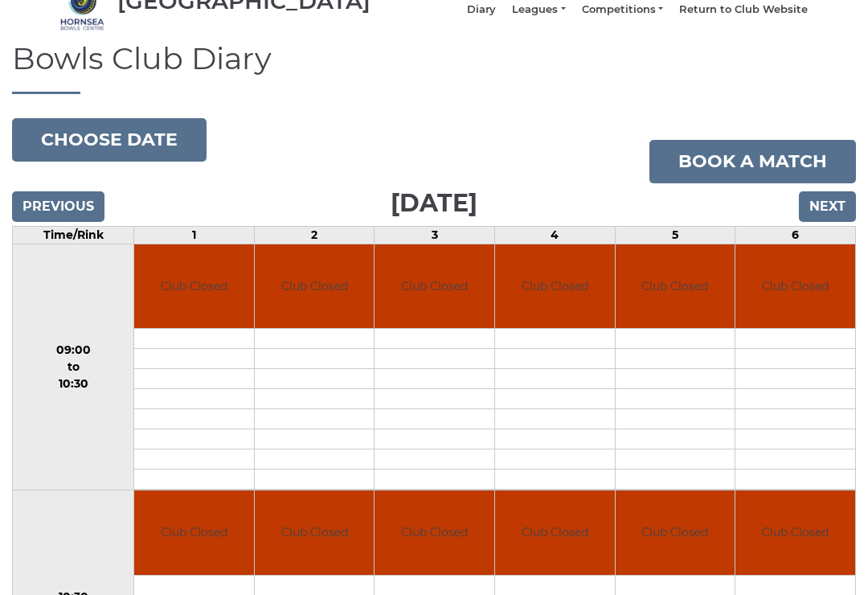 The image size is (868, 595). What do you see at coordinates (435, 235) in the screenshot?
I see `td: 3` at bounding box center [435, 235].